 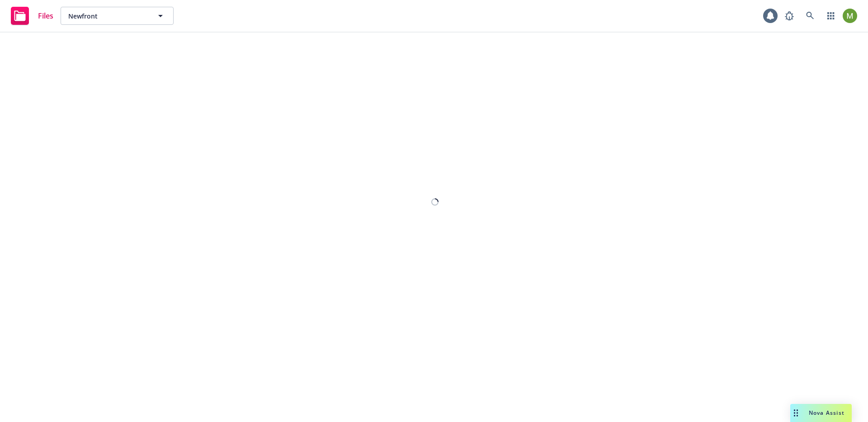 What do you see at coordinates (796, 413) in the screenshot?
I see `div: Drag to move` at bounding box center [796, 413].